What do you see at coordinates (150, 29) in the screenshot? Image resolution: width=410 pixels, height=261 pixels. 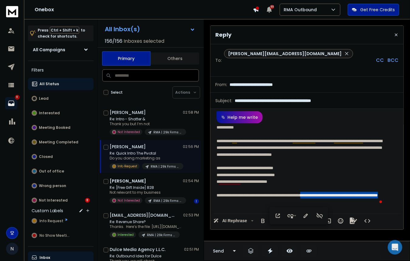 I see `button: All Inbox(s)` at bounding box center [150, 29].